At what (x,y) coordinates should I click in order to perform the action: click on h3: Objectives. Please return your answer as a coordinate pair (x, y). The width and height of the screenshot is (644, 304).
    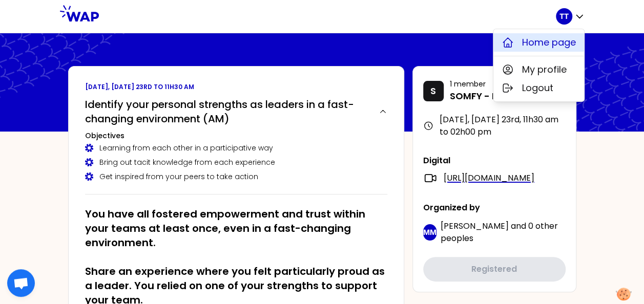
    Looking at the image, I should click on (236, 135).